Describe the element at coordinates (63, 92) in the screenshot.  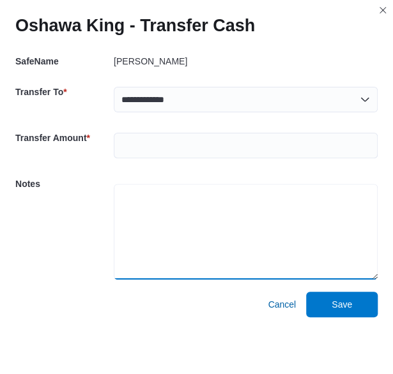
I see `h5: Transfer To` at that location.